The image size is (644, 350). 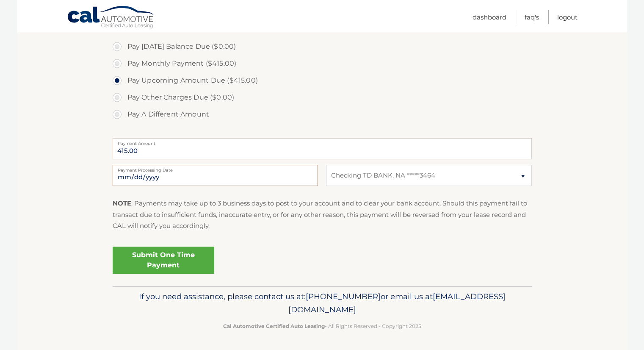 I want to click on p: If you need assistance, please contact us at: or email us at, so click(x=322, y=303).